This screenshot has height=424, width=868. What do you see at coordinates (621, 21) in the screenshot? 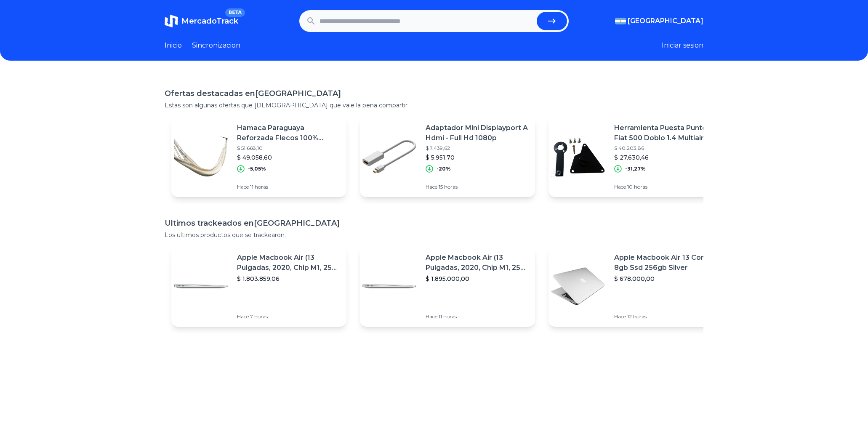
I see `img: Argentina` at bounding box center [621, 21].